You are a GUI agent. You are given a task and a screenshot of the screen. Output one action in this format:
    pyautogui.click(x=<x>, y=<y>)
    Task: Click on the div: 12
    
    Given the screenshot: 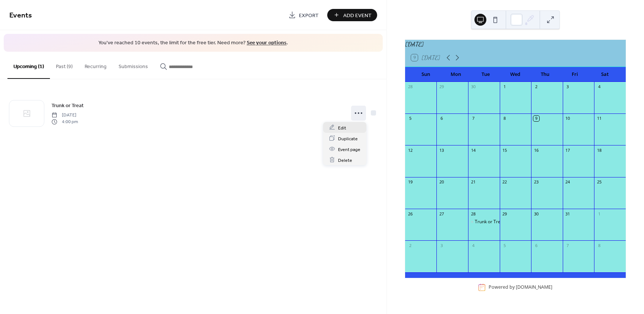 What is the action you would take?
    pyautogui.click(x=410, y=150)
    